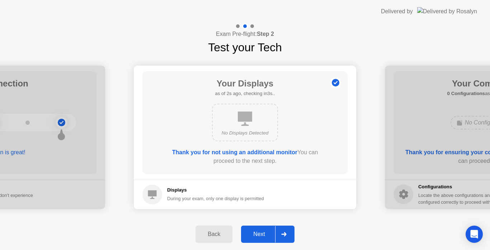 The image size is (490, 250). What do you see at coordinates (245, 47) in the screenshot?
I see `h1: Test your Tech` at bounding box center [245, 47].